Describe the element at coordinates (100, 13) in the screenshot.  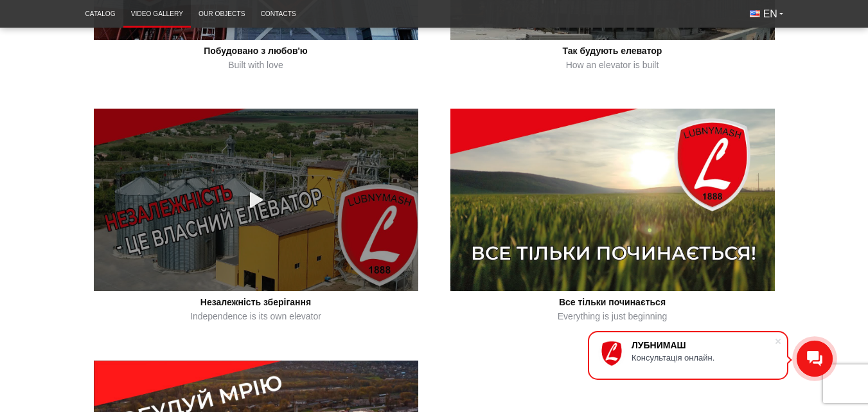
I see `a: Catalog` at that location.